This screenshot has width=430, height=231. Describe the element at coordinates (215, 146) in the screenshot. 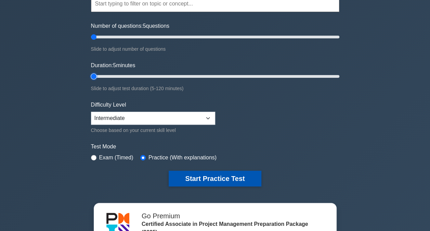

I see `label: Test Mode` at that location.